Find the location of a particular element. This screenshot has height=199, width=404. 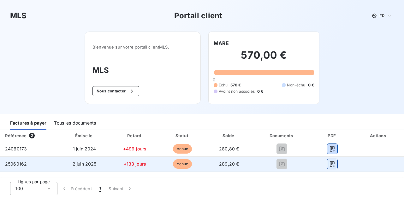

span: 1 is located at coordinates (100, 189).